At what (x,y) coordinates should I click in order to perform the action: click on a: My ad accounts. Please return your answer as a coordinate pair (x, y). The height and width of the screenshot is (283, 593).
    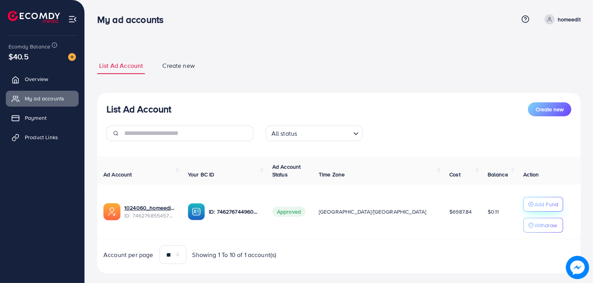
    Looking at the image, I should click on (42, 98).